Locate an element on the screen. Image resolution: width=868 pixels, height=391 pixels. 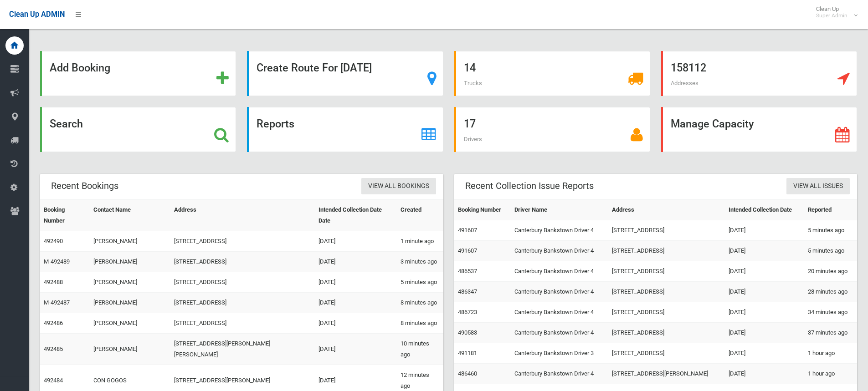
span: Clean Up is located at coordinates (834, 12).